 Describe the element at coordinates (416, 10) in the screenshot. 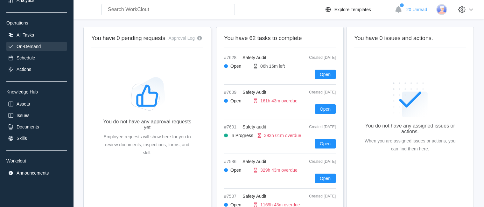

I see `span: 20 Unread` at that location.